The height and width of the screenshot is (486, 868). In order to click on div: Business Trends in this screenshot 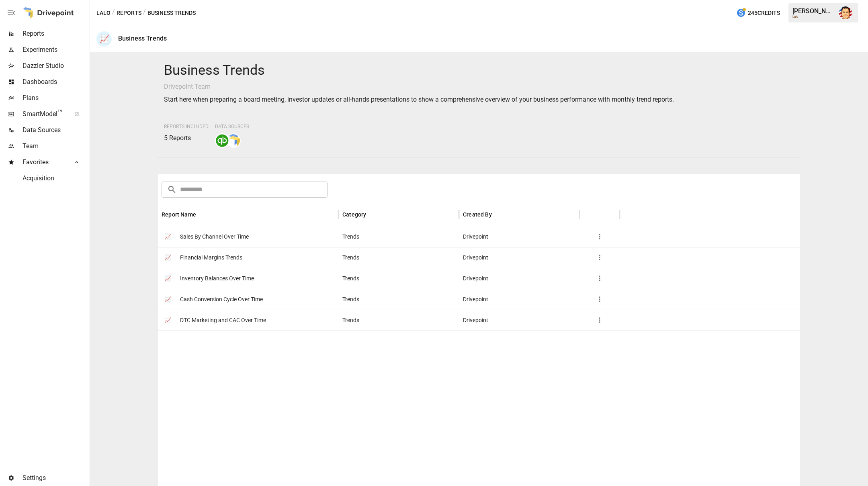, I will do `click(142, 38)`.